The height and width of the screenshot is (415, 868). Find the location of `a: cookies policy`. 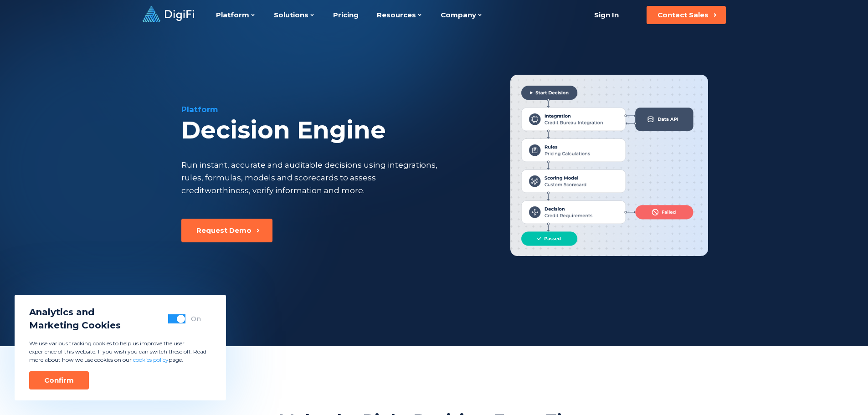

a: cookies policy is located at coordinates (151, 359).